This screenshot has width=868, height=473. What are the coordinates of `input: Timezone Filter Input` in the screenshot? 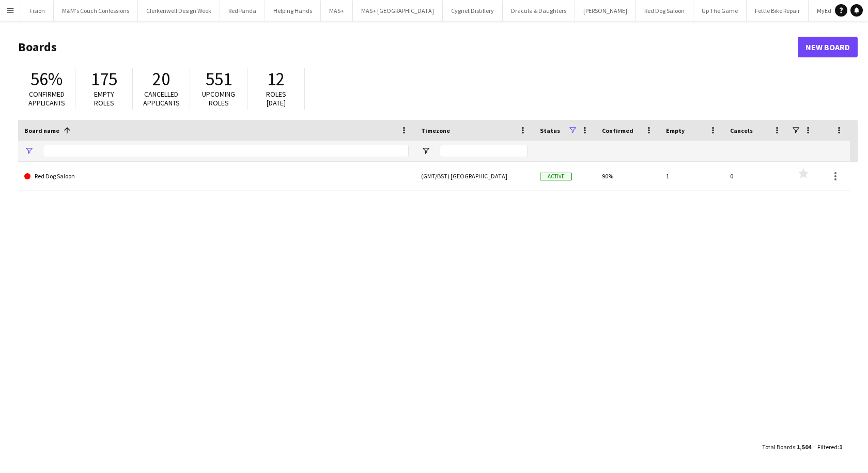 It's located at (484, 151).